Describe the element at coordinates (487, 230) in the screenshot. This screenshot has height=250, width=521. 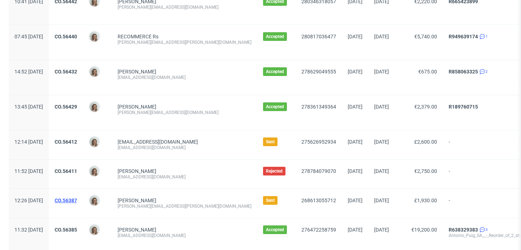
I see `span: 3` at that location.